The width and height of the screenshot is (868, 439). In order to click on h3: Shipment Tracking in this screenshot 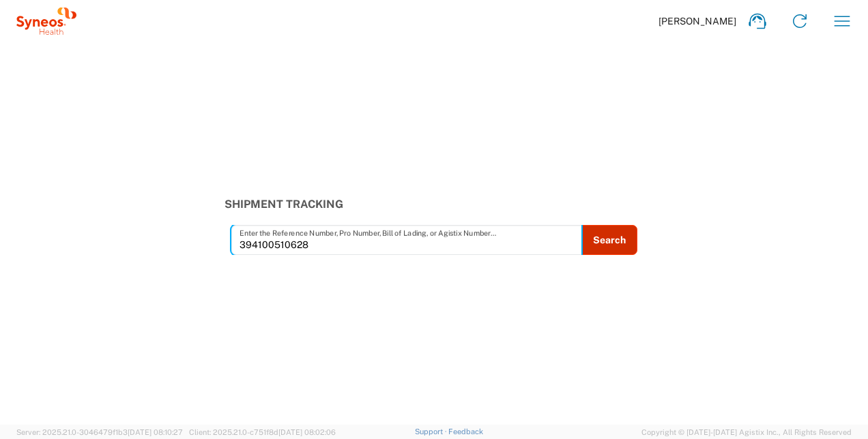, I will do `click(434, 204)`.